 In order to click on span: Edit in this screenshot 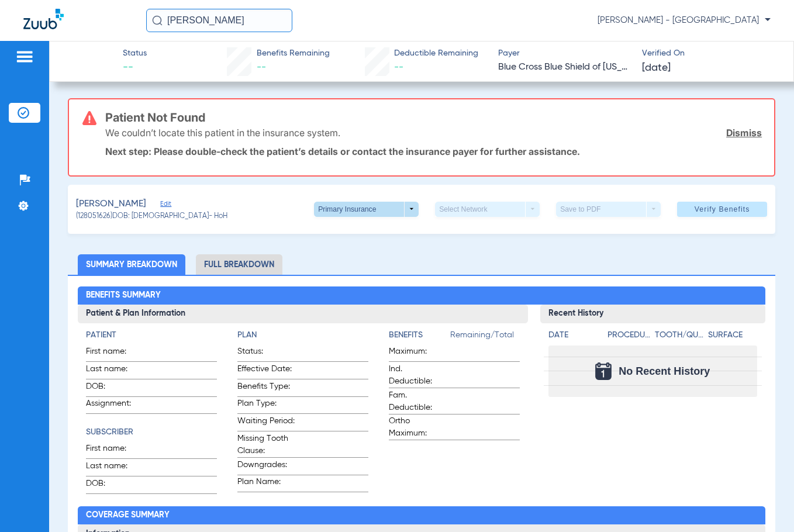, I will do `click(166, 205)`.